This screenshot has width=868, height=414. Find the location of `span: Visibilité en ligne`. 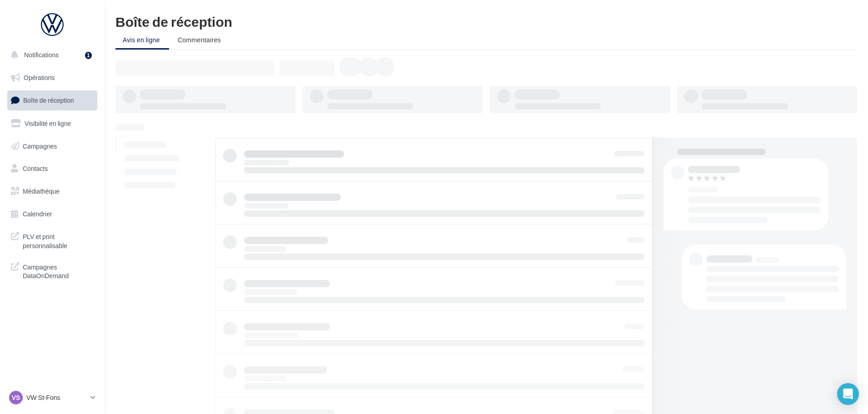

span: Visibilité en ligne is located at coordinates (48, 123).